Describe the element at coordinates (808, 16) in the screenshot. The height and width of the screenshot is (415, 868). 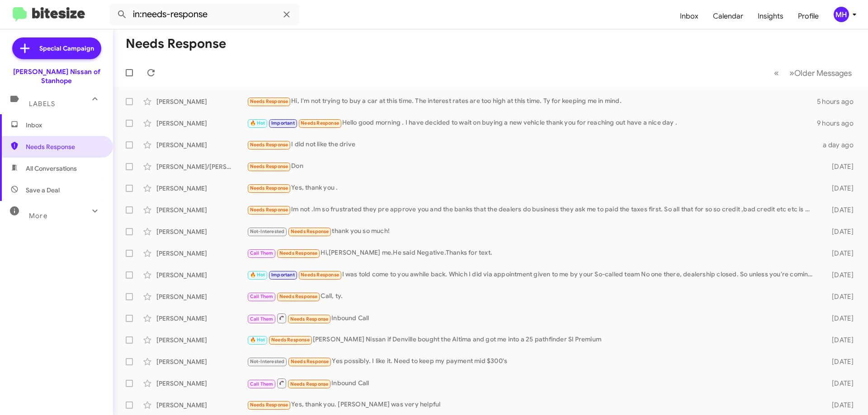
I see `a: Profile` at that location.